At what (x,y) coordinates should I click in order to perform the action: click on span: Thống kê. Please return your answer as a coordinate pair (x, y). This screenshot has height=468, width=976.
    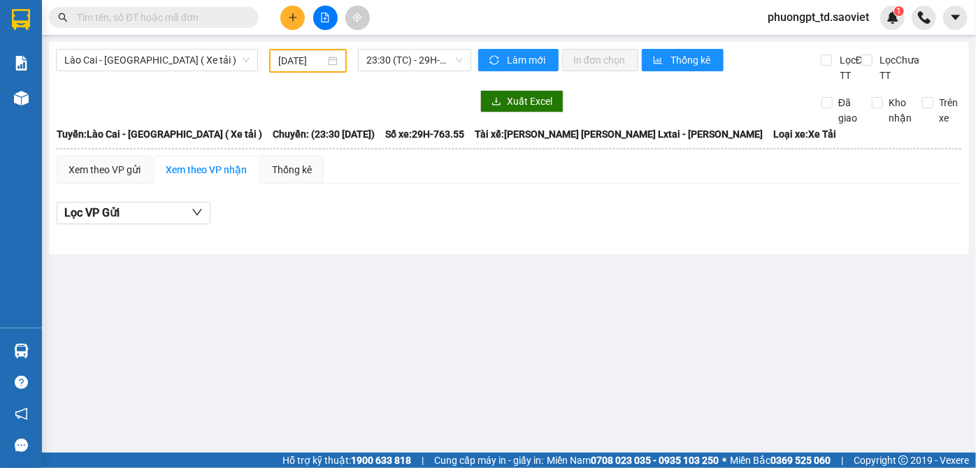
    Looking at the image, I should click on (692, 60).